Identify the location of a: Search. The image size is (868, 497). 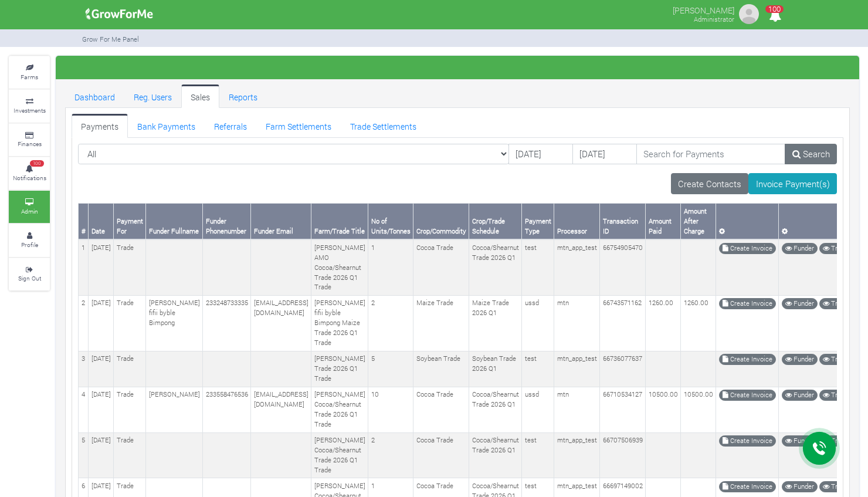
(811, 154).